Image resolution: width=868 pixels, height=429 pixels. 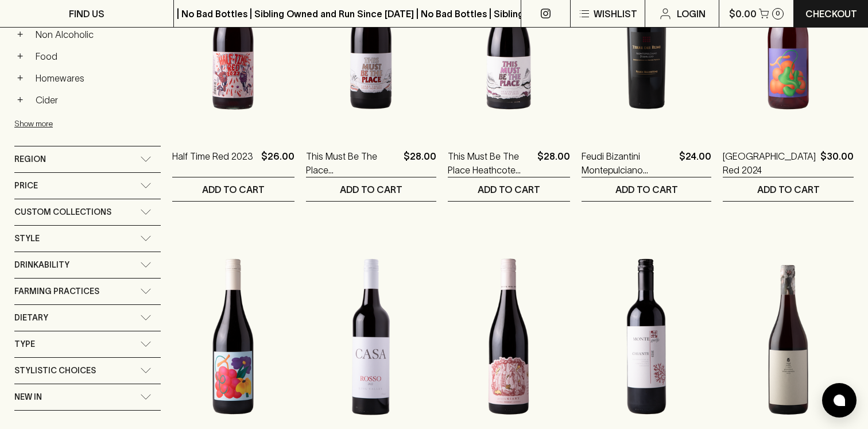 What do you see at coordinates (490, 163) in the screenshot?
I see `a: This Must Be The Place Heathcote Shiraz 2023` at bounding box center [490, 163].